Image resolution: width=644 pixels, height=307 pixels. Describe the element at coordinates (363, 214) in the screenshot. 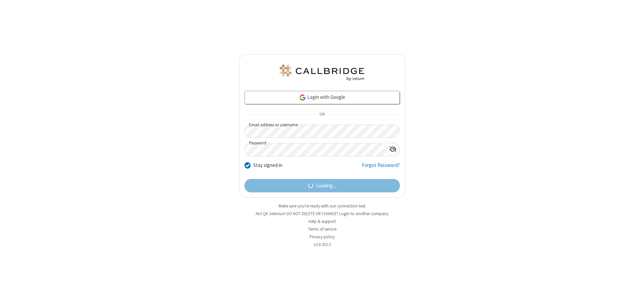

I see `button: Login to another company` at that location.